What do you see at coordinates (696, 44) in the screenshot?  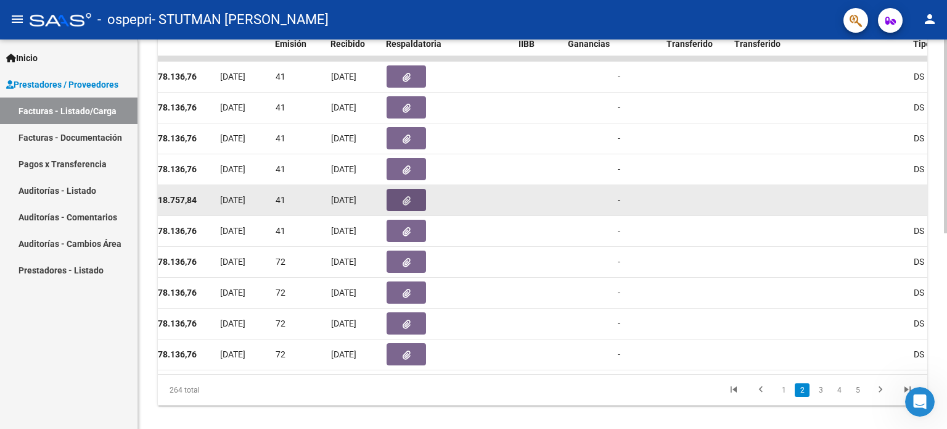 I see `datatable-header-cell: Fecha Transferido` at bounding box center [696, 44].